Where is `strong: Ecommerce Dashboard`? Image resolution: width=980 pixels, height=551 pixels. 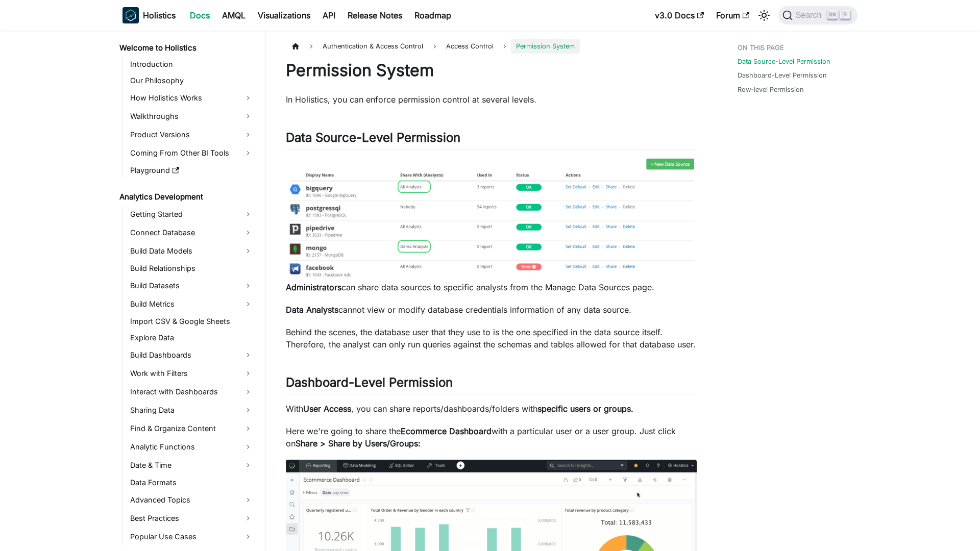
strong: Ecommerce Dashboard is located at coordinates (446, 431).